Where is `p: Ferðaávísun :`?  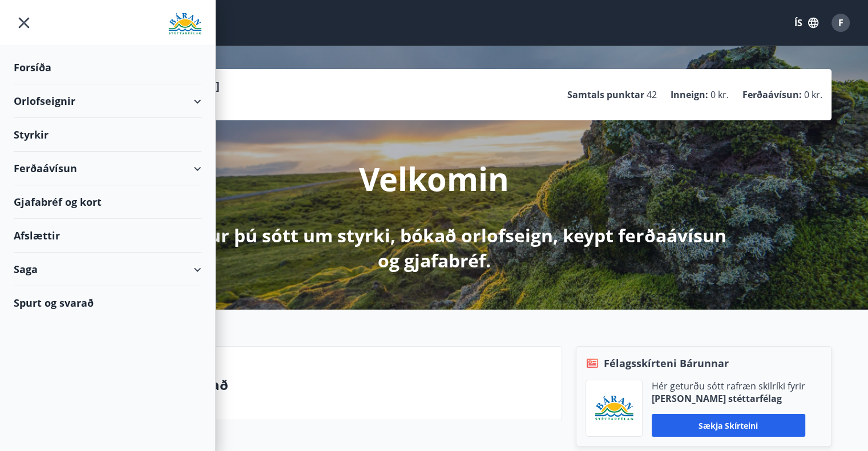 p: Ferðaávísun : is located at coordinates (772, 95).